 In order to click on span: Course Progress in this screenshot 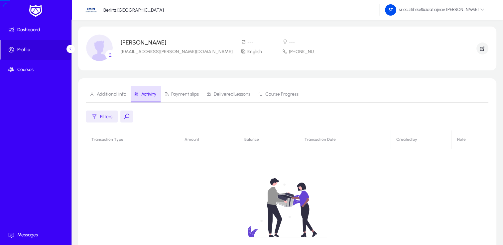, I will do `click(282, 94)`.